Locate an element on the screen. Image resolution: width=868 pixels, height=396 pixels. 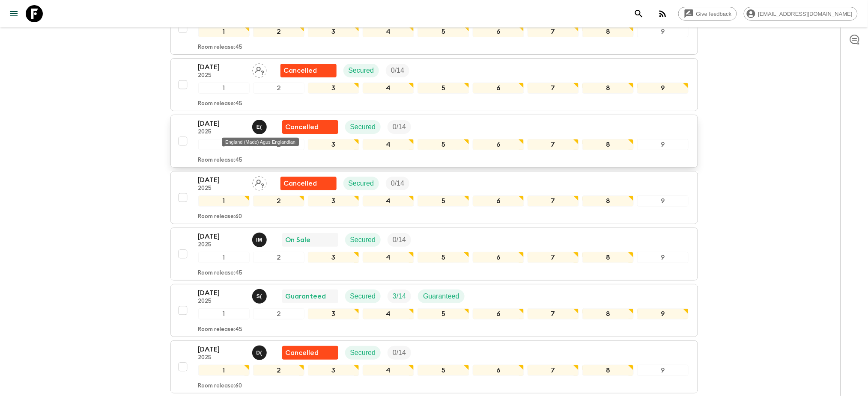
p: S ( is located at coordinates (259, 296).